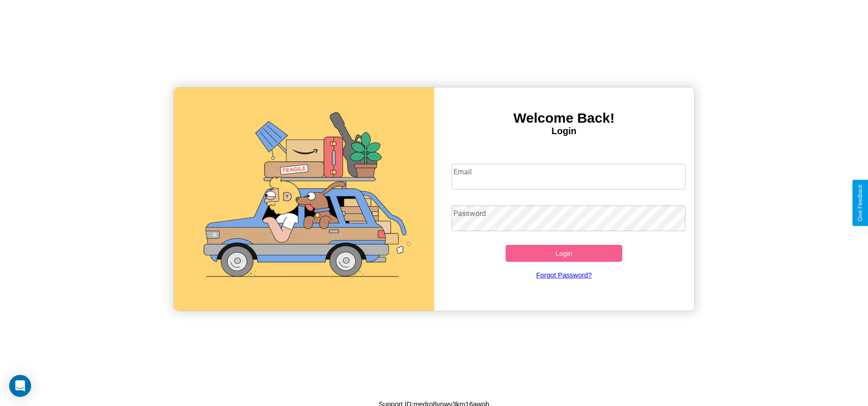  I want to click on button: Login, so click(565, 253).